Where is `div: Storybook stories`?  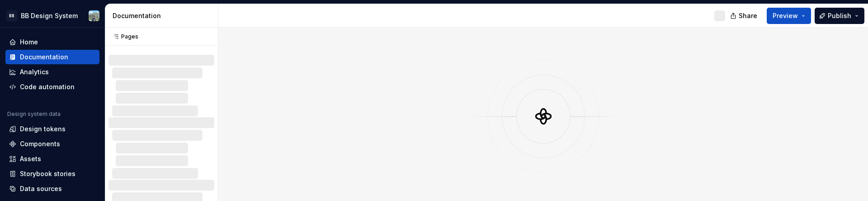
div: Storybook stories is located at coordinates (48, 173).